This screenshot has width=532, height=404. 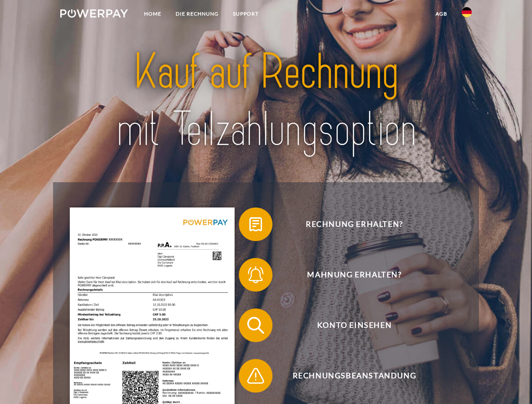 I want to click on button: Rechnung erhalten?, so click(x=348, y=224).